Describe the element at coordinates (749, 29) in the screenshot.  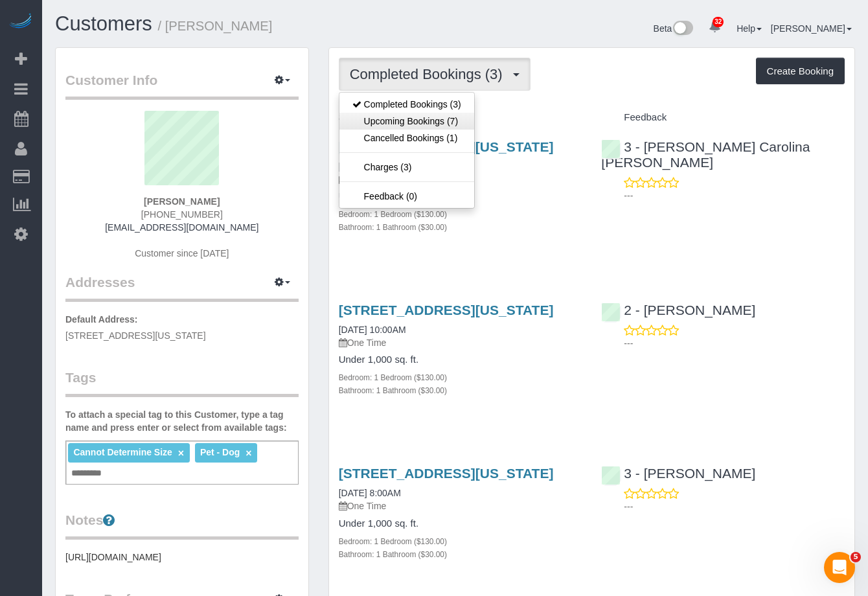
I see `a: Help` at that location.